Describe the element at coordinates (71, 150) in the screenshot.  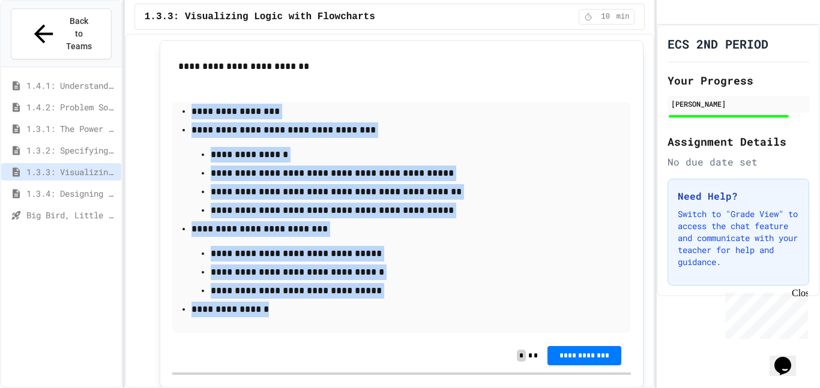
I see `span: 1.3.2: Specifying Ideas with Pseudocode` at that location.